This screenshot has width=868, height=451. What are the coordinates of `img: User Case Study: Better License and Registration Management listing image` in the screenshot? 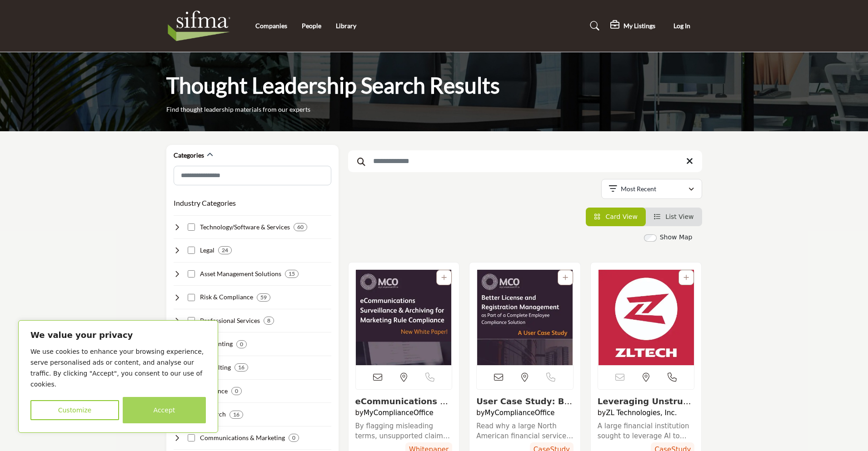 It's located at (525, 318).